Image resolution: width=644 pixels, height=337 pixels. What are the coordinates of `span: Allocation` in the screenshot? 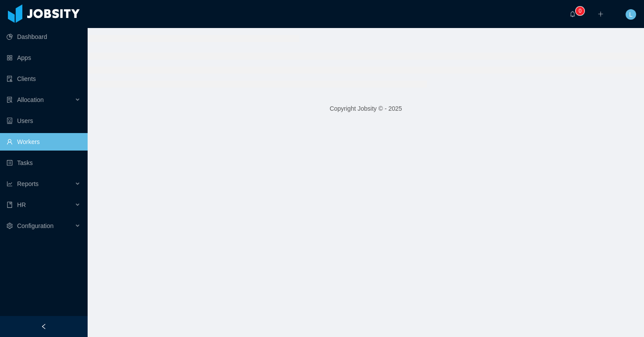 It's located at (30, 100).